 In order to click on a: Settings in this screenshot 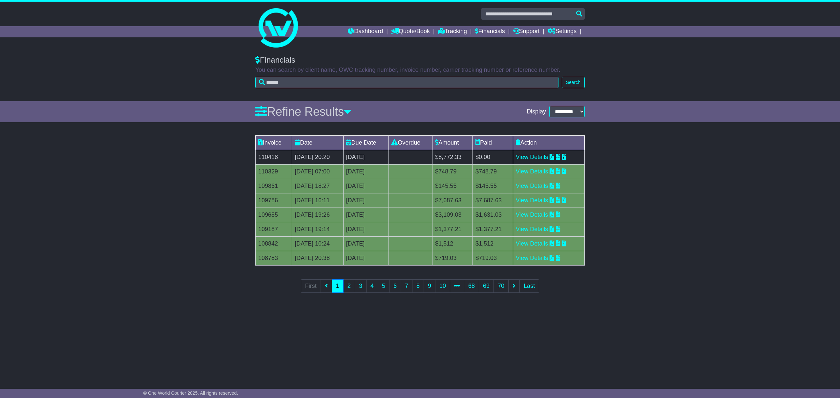, I will do `click(562, 32)`.